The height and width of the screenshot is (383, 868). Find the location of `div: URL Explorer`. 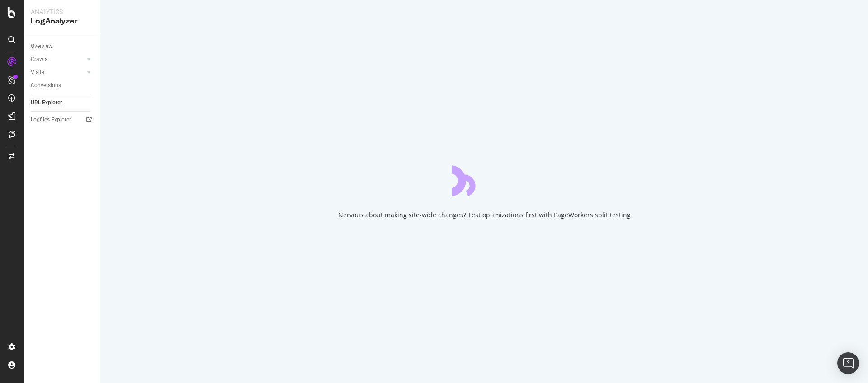

div: URL Explorer is located at coordinates (46, 103).